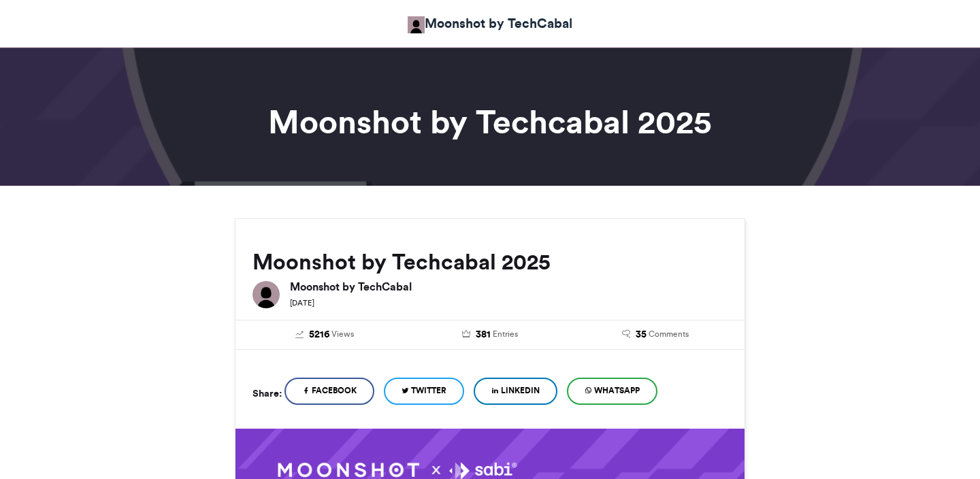  What do you see at coordinates (490, 335) in the screenshot?
I see `a: 381 Entries` at bounding box center [490, 335].